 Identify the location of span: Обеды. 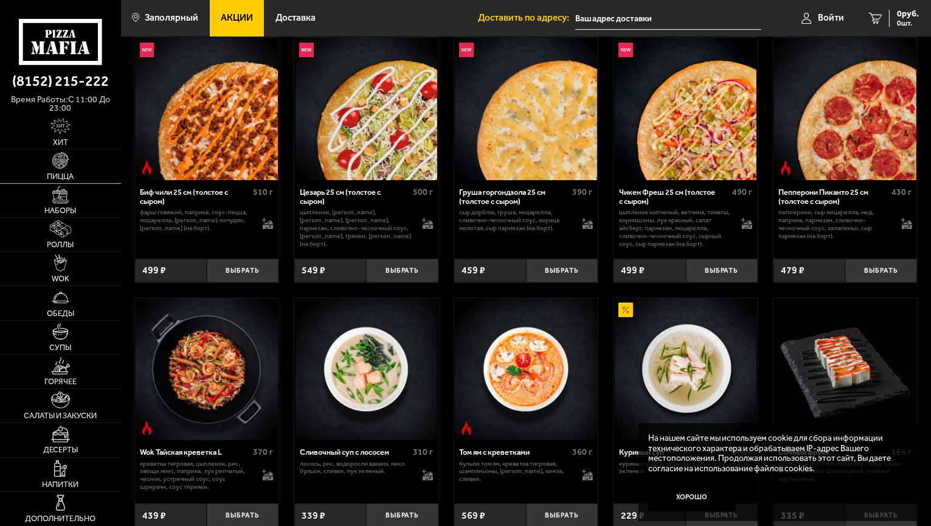
(60, 313).